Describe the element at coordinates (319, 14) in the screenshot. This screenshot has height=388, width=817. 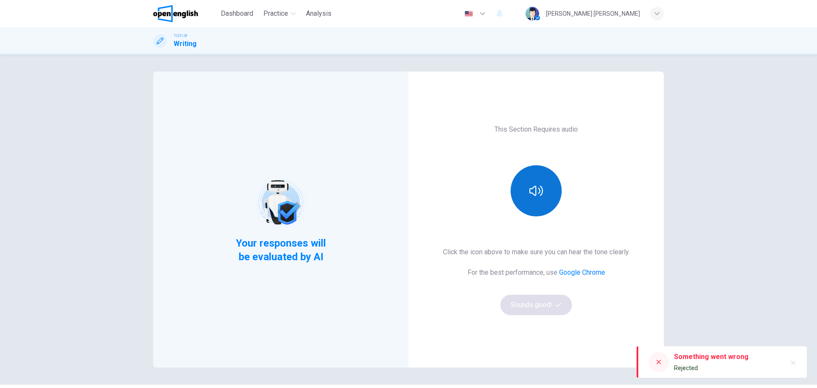
I see `span: Analysis` at that location.